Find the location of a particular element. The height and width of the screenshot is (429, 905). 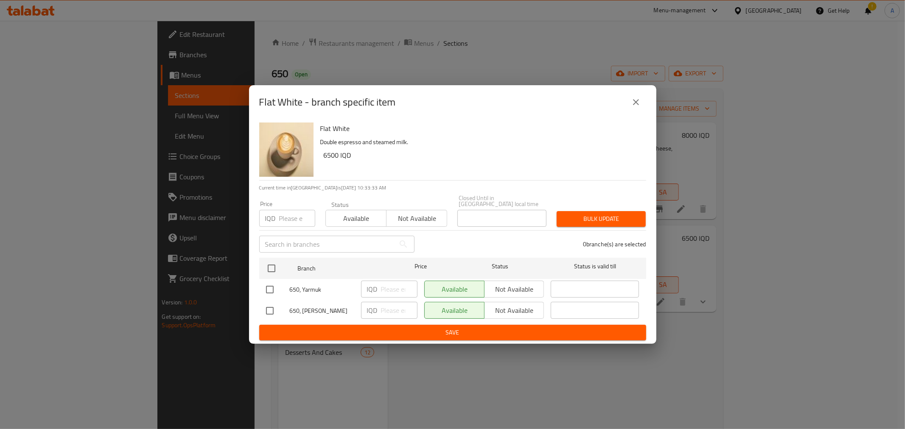

input: Search in branches is located at coordinates (327, 244).